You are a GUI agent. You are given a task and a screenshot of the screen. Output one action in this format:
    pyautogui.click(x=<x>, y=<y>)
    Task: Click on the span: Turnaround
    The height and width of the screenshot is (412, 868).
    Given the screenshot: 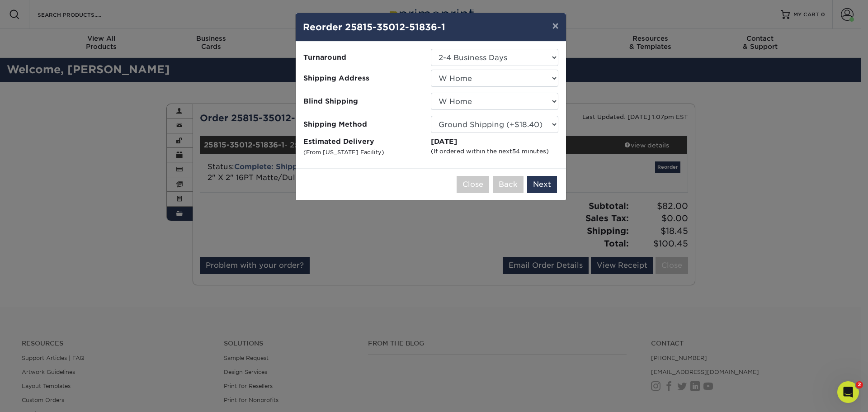 What is the action you would take?
    pyautogui.click(x=363, y=58)
    